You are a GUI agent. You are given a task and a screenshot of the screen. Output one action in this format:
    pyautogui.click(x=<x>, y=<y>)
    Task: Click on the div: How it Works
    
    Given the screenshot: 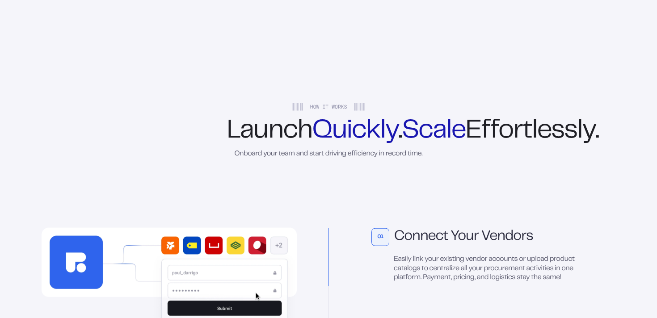 What is the action you would take?
    pyautogui.click(x=329, y=107)
    